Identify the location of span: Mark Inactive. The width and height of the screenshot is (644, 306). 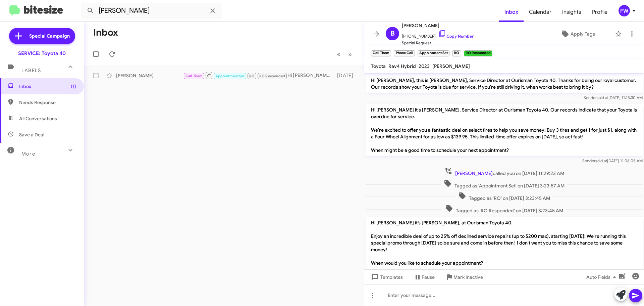
(468, 277).